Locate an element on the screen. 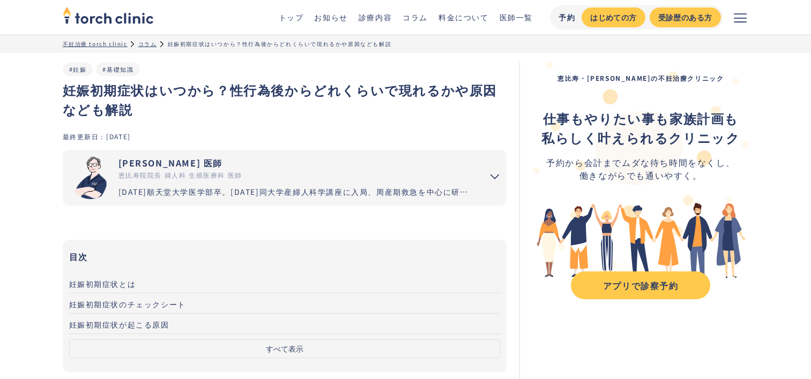 Image resolution: width=811 pixels, height=379 pixels. div: 最終更新日： is located at coordinates (85, 136).